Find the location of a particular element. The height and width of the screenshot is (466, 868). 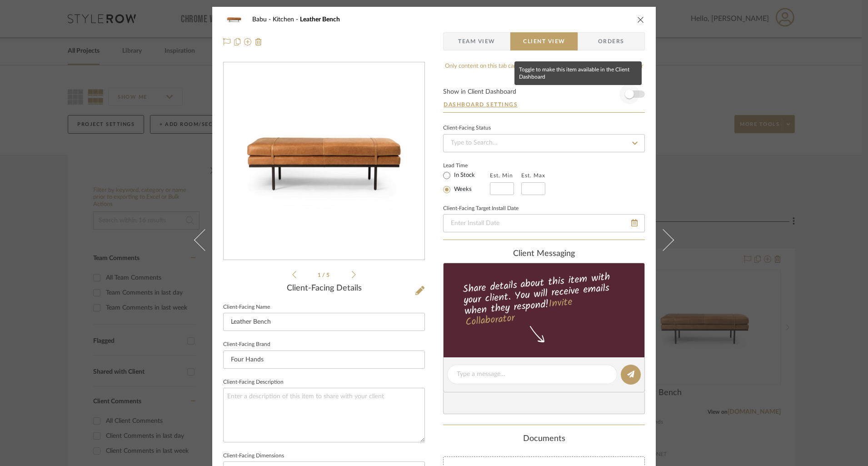

img: eff3f148-0104-43dd-8496-b15d0631917d_48x40.jpg is located at coordinates (234, 20).